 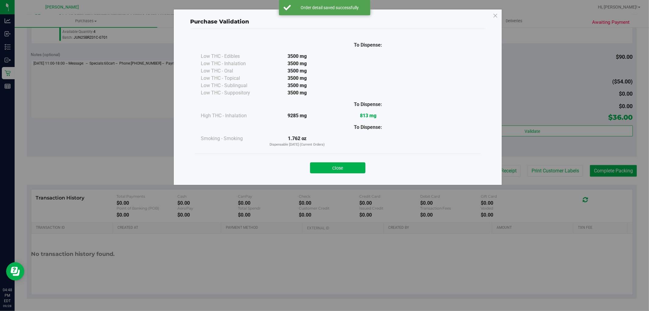 What do you see at coordinates (338, 168) in the screenshot?
I see `button: Close` at bounding box center [338, 168].